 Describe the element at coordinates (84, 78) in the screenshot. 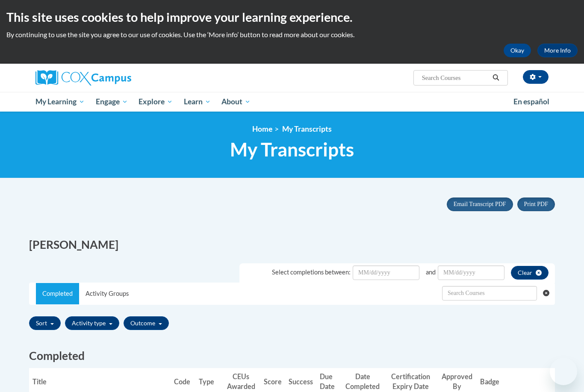

I see `img: Cox Campus` at that location.